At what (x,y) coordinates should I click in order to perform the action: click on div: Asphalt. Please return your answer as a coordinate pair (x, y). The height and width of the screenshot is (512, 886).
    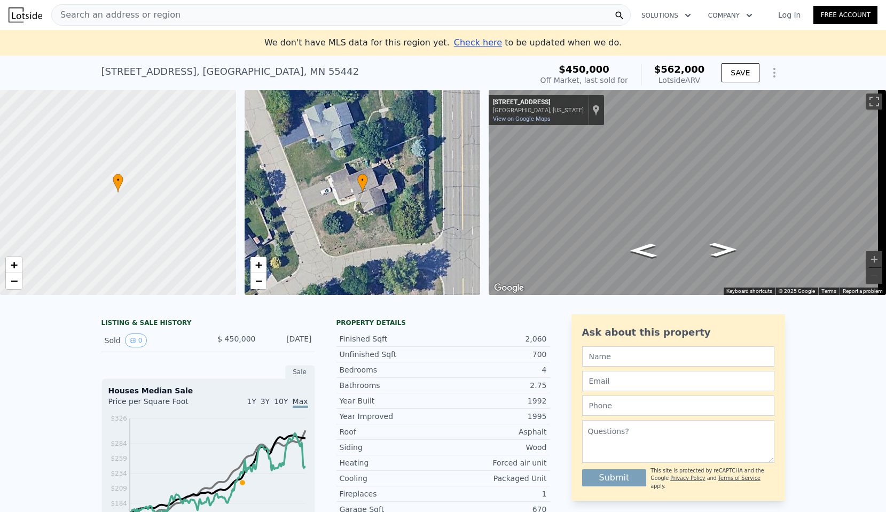
    Looking at the image, I should click on (495, 432).